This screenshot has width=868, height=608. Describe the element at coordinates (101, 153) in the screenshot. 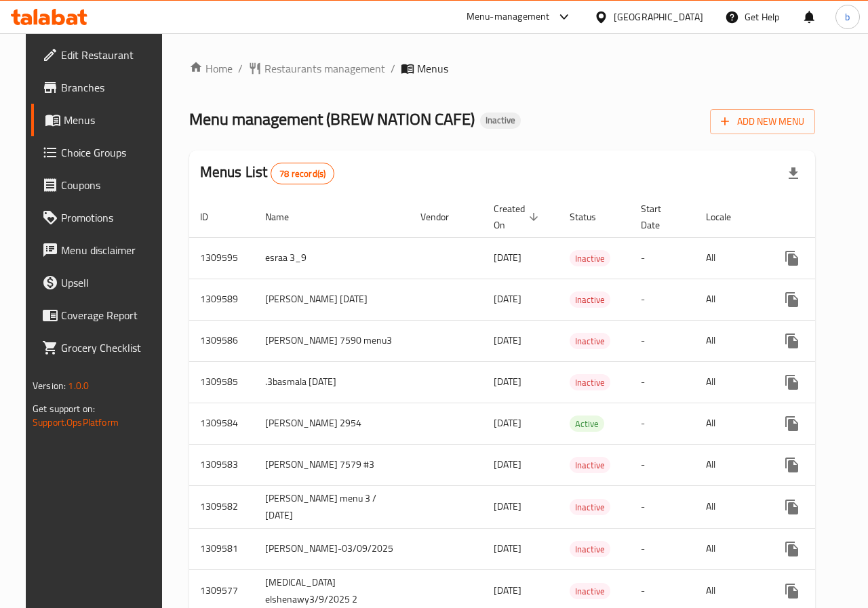

I see `a: Choice Groups` at that location.